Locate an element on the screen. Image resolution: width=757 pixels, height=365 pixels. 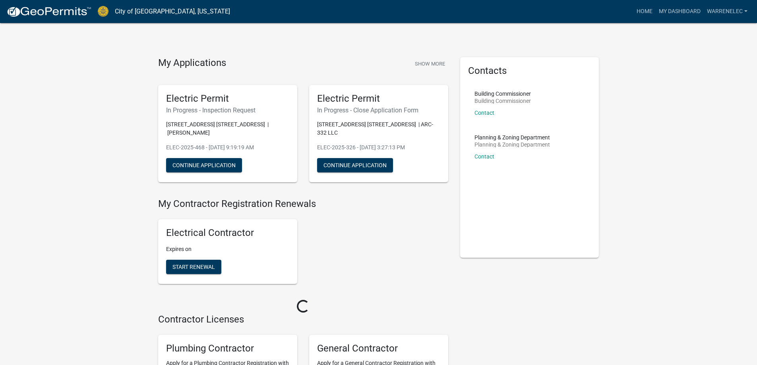
h5: General Contractor is located at coordinates (379, 349).